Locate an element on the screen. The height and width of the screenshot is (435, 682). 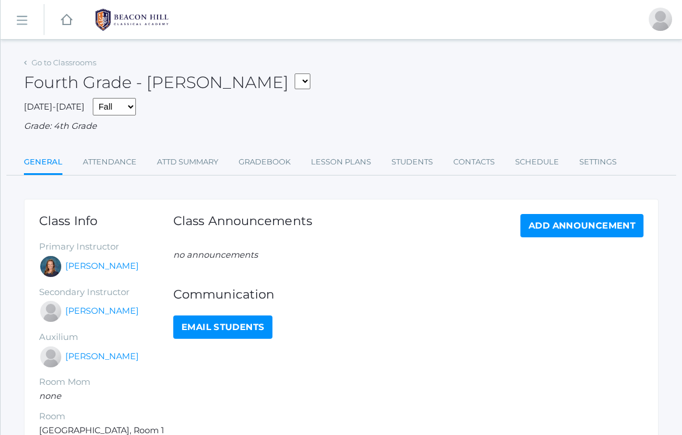
a: Attd Summary is located at coordinates (187, 162).